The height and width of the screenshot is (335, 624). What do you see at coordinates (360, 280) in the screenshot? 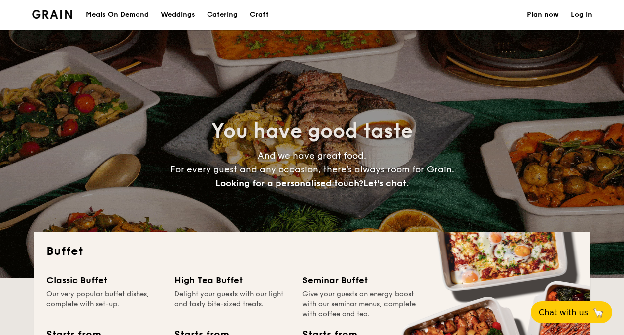
I see `div: Seminar Buffet` at bounding box center [360, 280].